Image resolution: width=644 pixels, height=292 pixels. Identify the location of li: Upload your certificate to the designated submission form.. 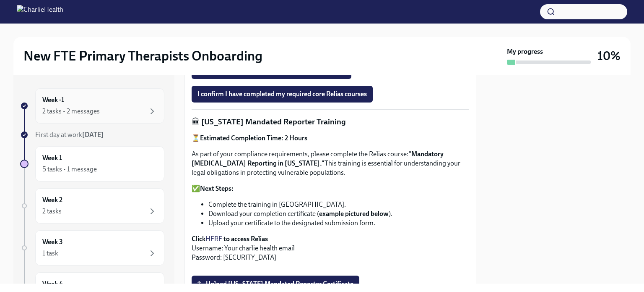
(339, 223).